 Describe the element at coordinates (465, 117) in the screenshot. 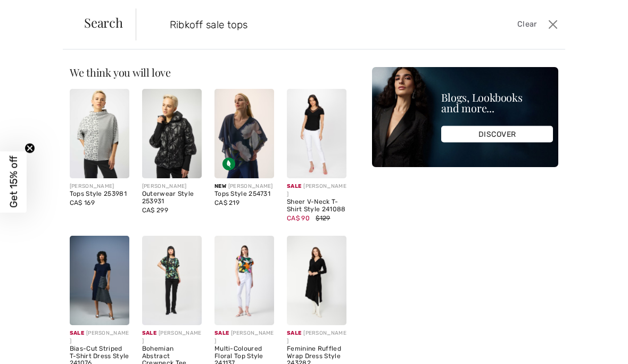

I see `img: Blogs, Lookbooks and more...` at that location.